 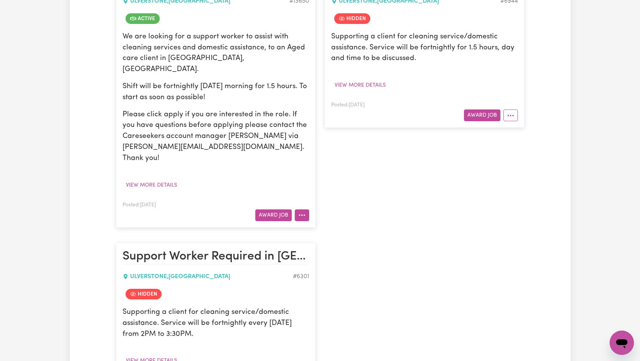 What do you see at coordinates (216, 323) in the screenshot?
I see `p: Supporting a client for cleaning service/domestic assistance. Service will be fortnightly every [...` at bounding box center [216, 323].